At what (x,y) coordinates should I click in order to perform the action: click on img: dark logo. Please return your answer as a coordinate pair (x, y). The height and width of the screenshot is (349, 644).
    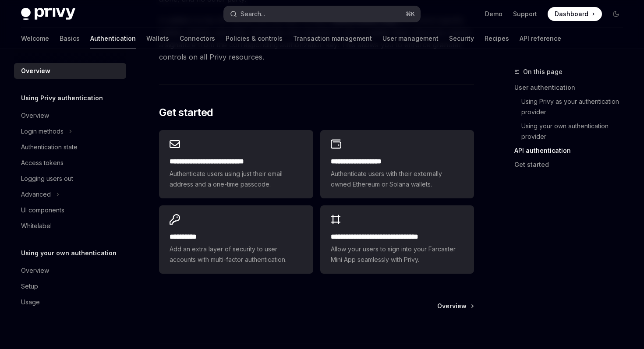
    Looking at the image, I should click on (48, 14).